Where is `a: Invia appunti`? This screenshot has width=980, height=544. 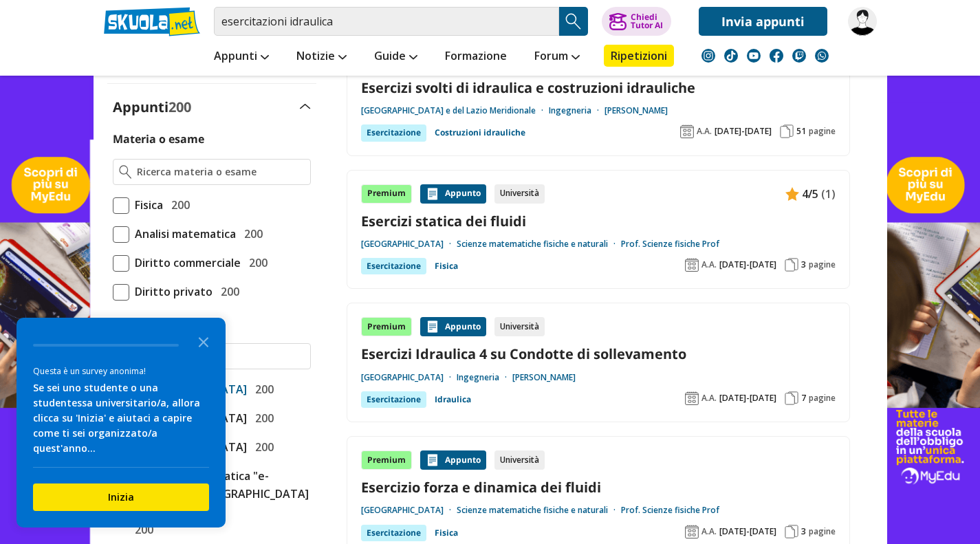 a: Invia appunti is located at coordinates (763, 21).